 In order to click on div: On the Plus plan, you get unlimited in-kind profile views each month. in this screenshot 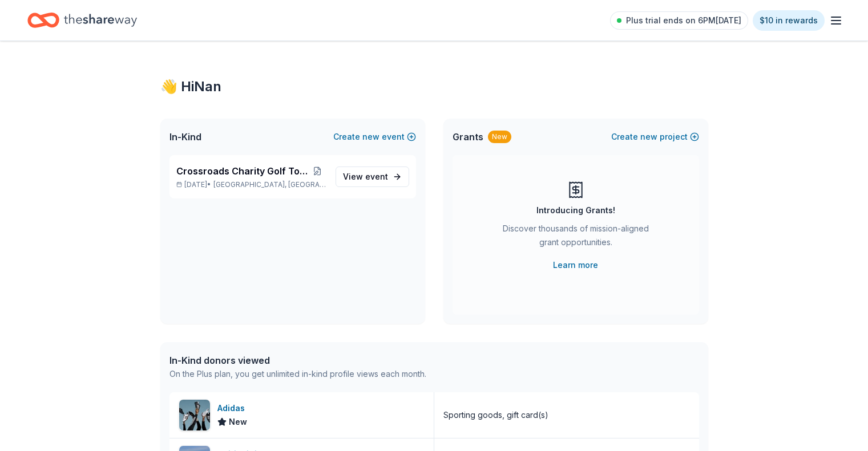, I will do `click(298, 374)`.